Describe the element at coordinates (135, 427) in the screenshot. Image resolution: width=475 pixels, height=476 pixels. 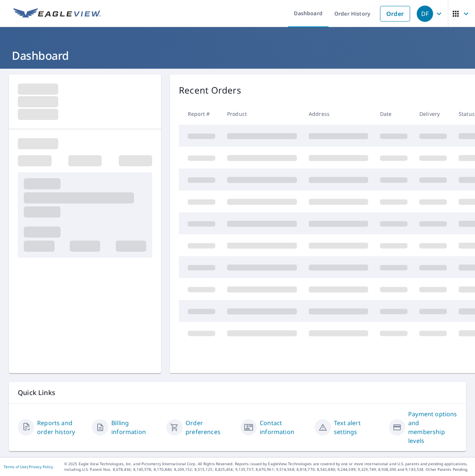
I see `a: Billing information` at that location.